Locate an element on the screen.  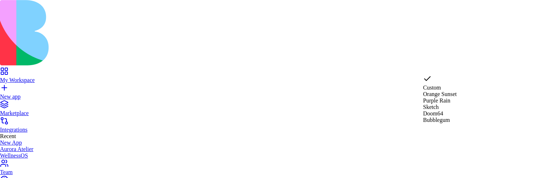
span: Doom64 is located at coordinates (433, 113).